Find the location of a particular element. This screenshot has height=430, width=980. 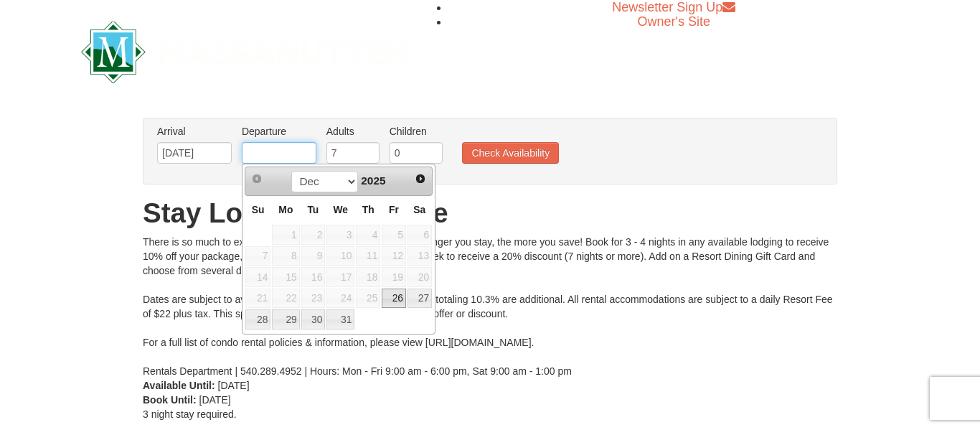

span: 20 is located at coordinates (420, 277).